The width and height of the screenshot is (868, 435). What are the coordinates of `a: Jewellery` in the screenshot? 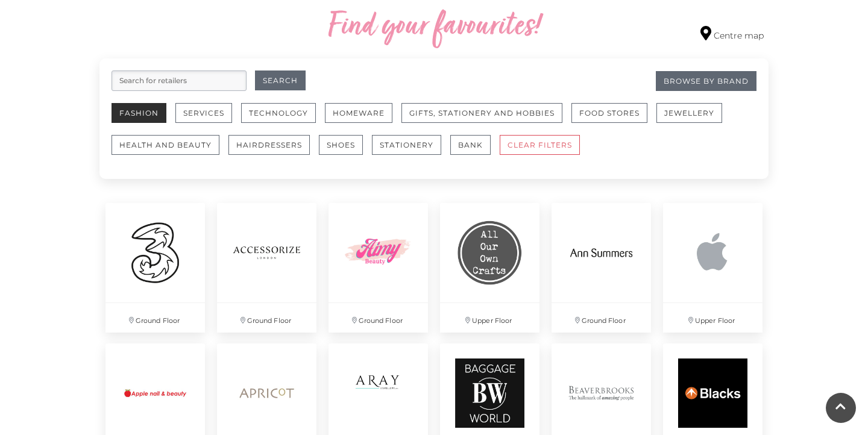 It's located at (693, 119).